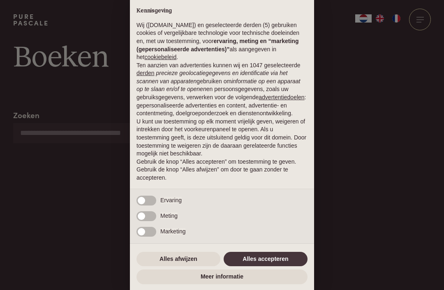 The image size is (444, 290). Describe the element at coordinates (169, 216) in the screenshot. I see `span: Meting` at that location.